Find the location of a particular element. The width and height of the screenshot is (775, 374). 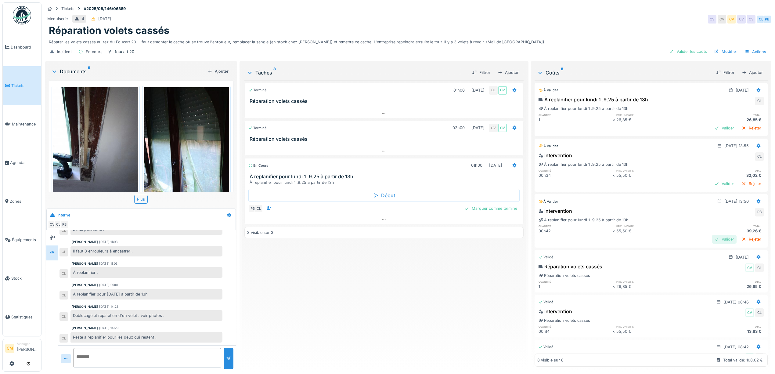

a: Équipements is located at coordinates (22, 240).